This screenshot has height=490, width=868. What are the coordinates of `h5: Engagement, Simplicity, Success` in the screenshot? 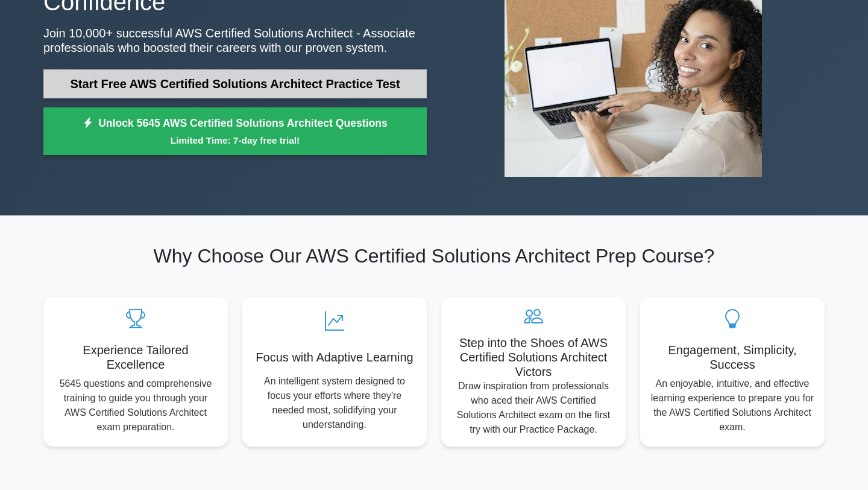 It's located at (733, 357).